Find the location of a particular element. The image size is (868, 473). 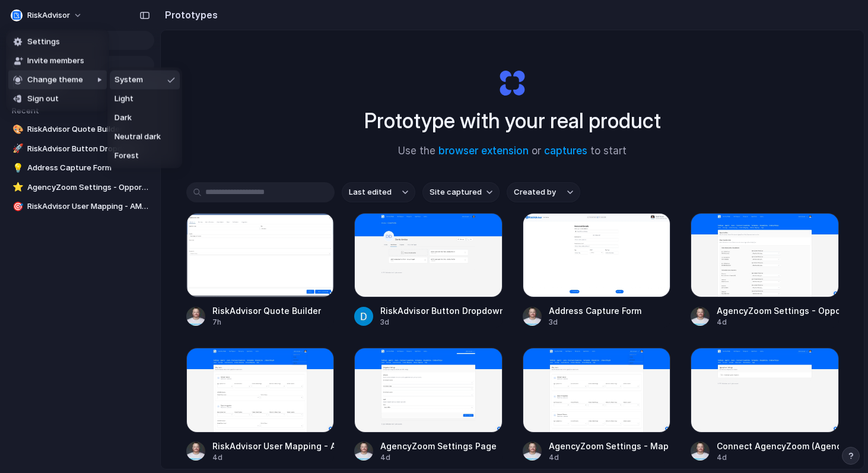

span: System is located at coordinates (129, 80).